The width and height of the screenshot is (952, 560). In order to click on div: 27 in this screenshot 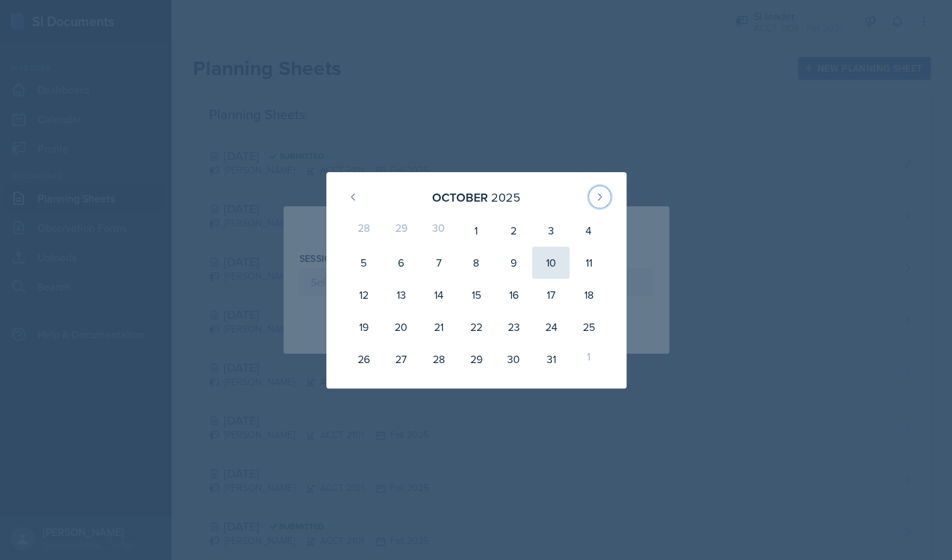, I will do `click(401, 359)`.